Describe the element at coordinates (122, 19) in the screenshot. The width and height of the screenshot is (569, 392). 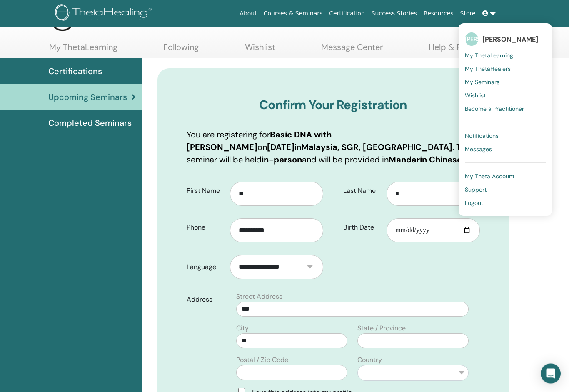
I see `h3: My Dashboard` at that location.